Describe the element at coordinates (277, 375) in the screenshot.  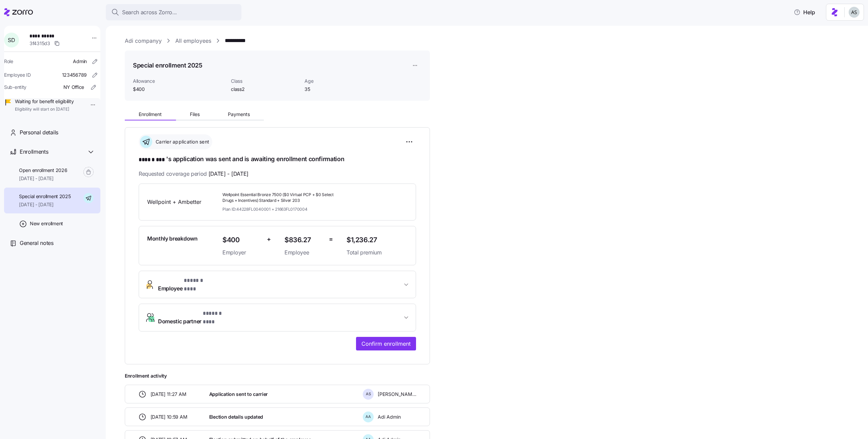
I see `span: Enrollment activity` at that location.